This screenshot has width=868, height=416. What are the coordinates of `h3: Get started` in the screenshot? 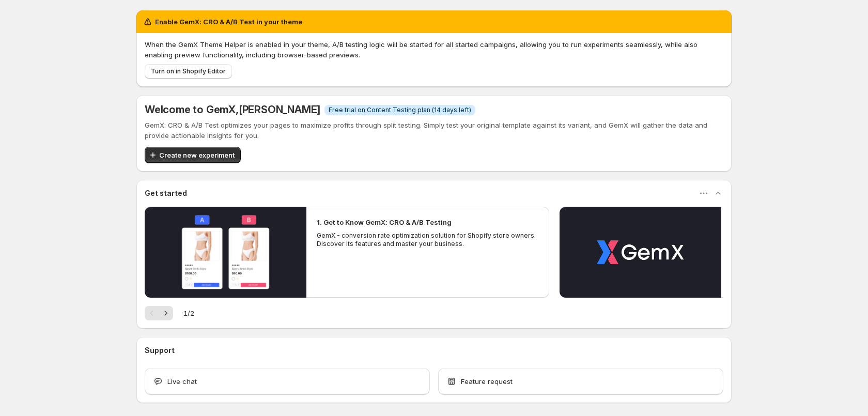 It's located at (166, 193).